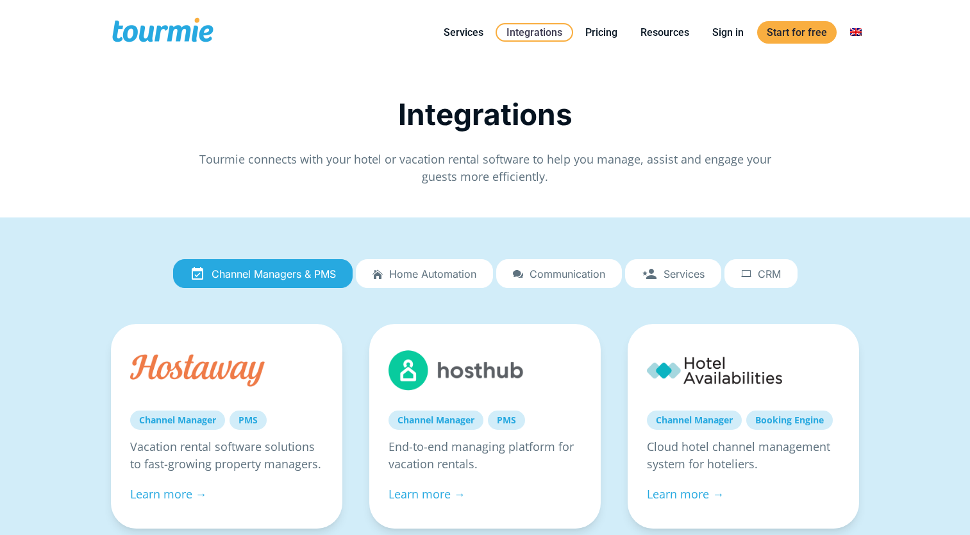 The height and width of the screenshot is (535, 970). What do you see at coordinates (684, 274) in the screenshot?
I see `span: Services` at bounding box center [684, 274].